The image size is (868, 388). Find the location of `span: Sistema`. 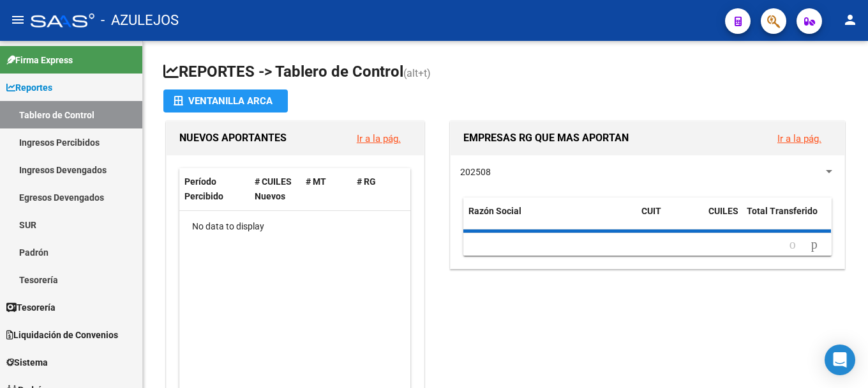

span: Sistema is located at coordinates (27, 363).